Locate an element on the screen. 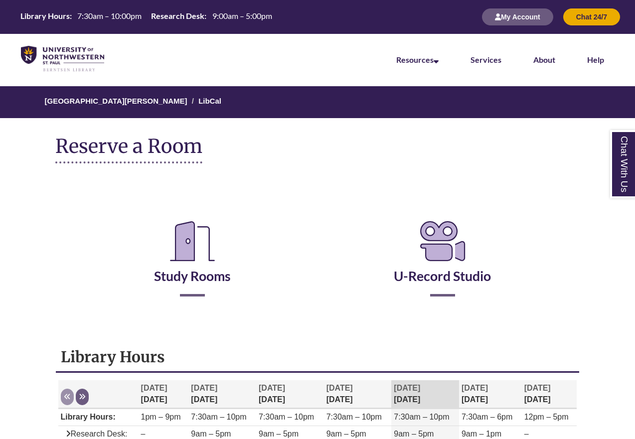 The image size is (635, 439). h1: Library Hours is located at coordinates (318, 357).